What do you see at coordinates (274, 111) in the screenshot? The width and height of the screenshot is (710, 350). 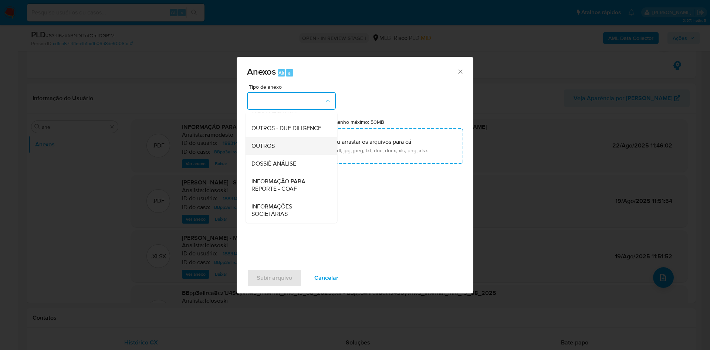 I see `span: MIDIA NEGATIVA` at bounding box center [274, 111].